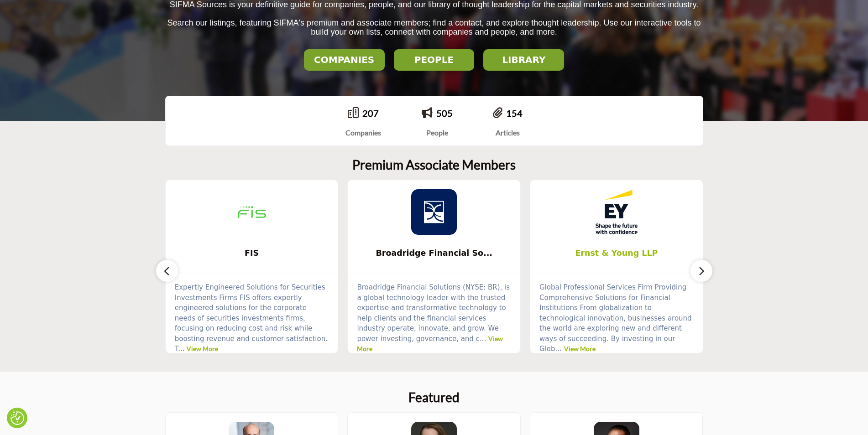 The image size is (868, 435). What do you see at coordinates (444, 113) in the screenshot?
I see `a: 505` at bounding box center [444, 113].